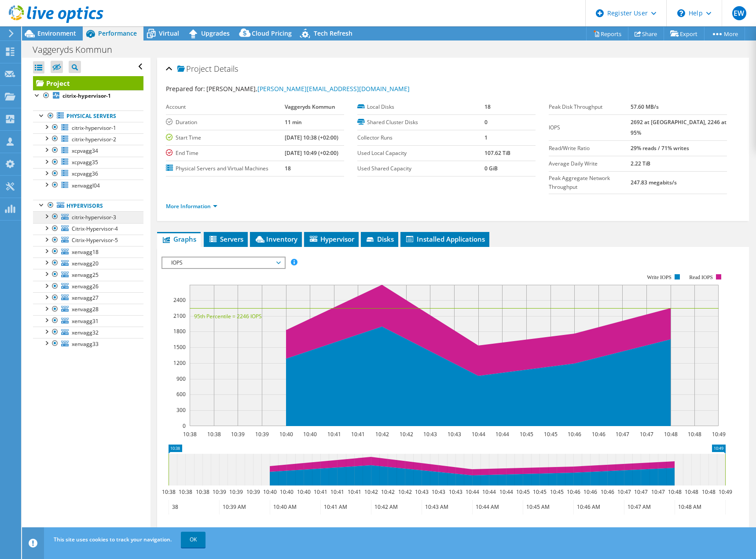 Image resolution: width=756 pixels, height=559 pixels. Describe the element at coordinates (421, 169) in the screenshot. I see `label: Used Shared Capacity` at that location.